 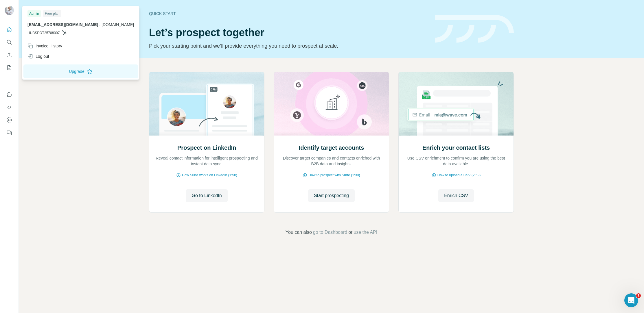 What do you see at coordinates (52, 14) in the screenshot?
I see `div: Free plan` at bounding box center [52, 14].